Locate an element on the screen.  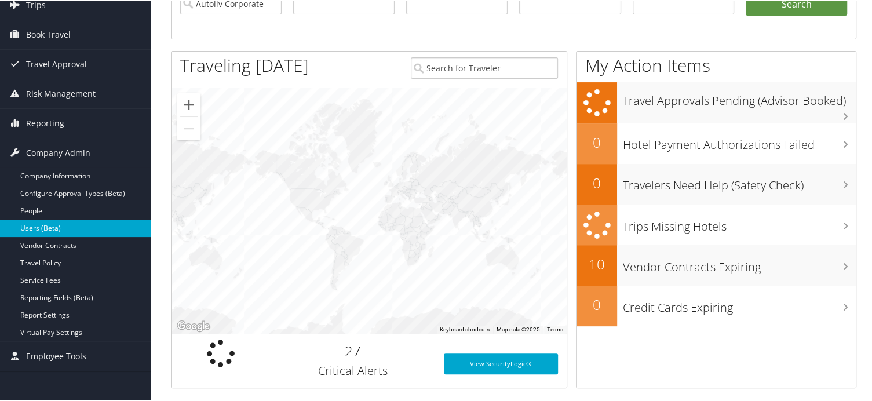
span: Company Admin is located at coordinates (58, 152).